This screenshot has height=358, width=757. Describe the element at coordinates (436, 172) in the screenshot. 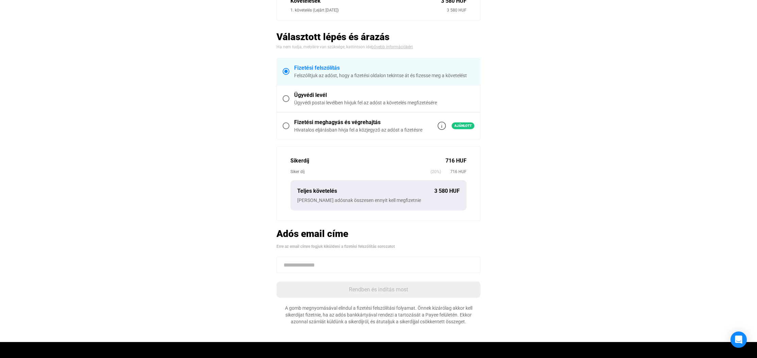

I see `span: (20%)` at that location.